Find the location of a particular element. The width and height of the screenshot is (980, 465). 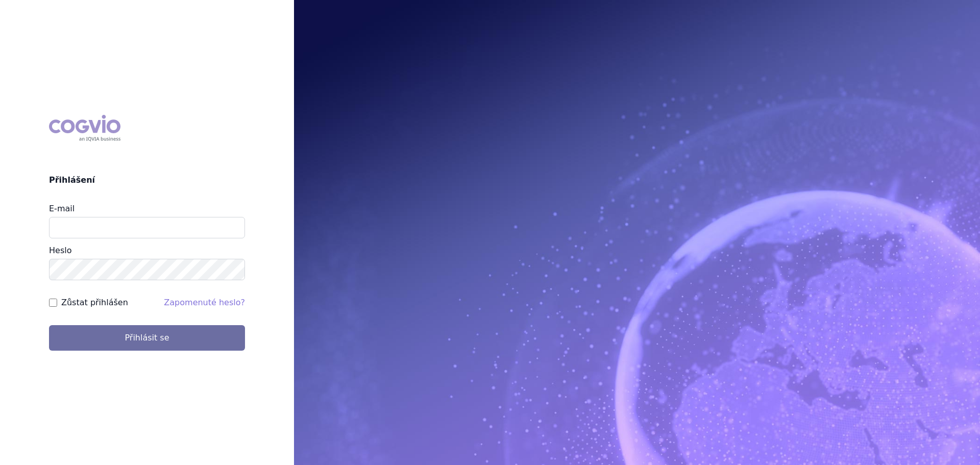

h2: Přihlášení is located at coordinates (147, 180).